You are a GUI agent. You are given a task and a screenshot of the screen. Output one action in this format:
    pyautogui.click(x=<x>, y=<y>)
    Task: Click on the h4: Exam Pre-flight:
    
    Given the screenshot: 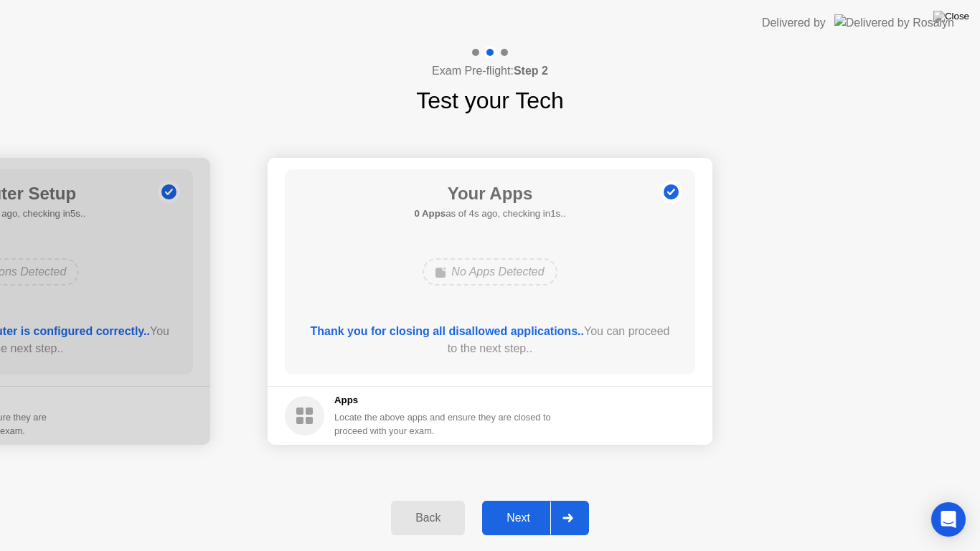 What is the action you would take?
    pyautogui.click(x=490, y=71)
    